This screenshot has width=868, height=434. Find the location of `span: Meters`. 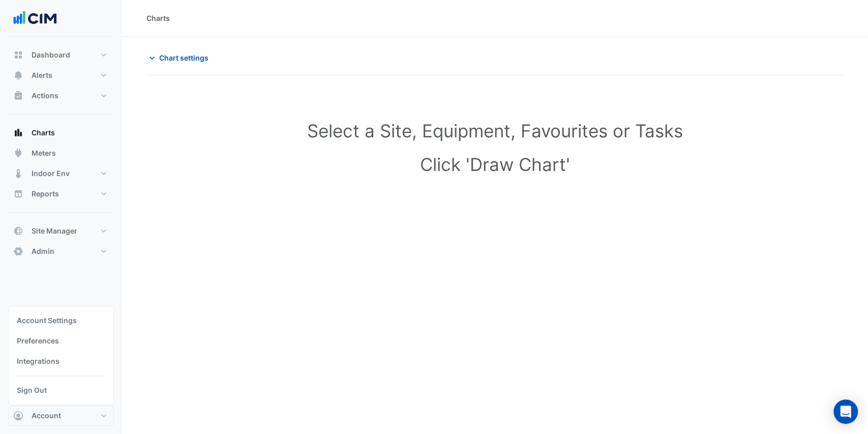

span: Meters is located at coordinates (44, 153).